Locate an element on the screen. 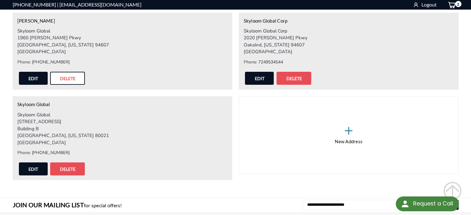 This screenshot has width=471, height=215. span: 2 is located at coordinates (459, 4).